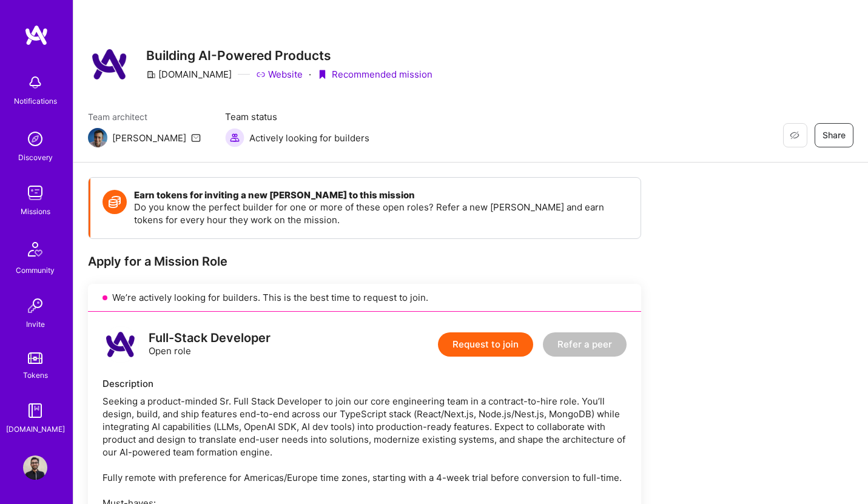  What do you see at coordinates (36, 374) in the screenshot?
I see `div: Tokens` at bounding box center [36, 374].